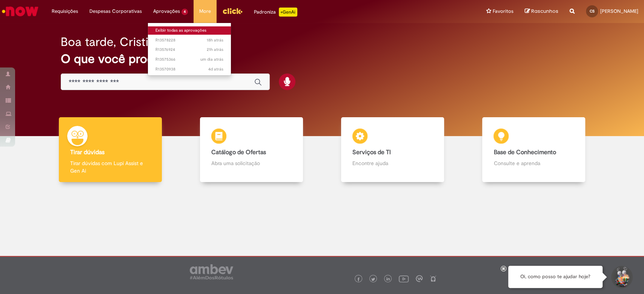 Image resolution: width=644 pixels, height=294 pixels. I want to click on time: 26/09/2025 14:49:14, so click(216, 69).